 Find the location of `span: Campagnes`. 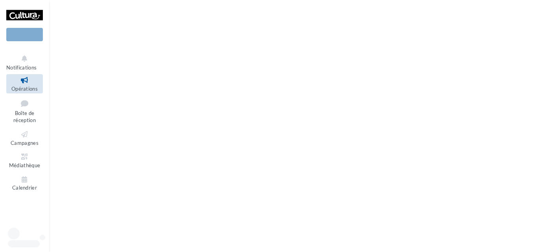

span: Campagnes is located at coordinates (24, 143).